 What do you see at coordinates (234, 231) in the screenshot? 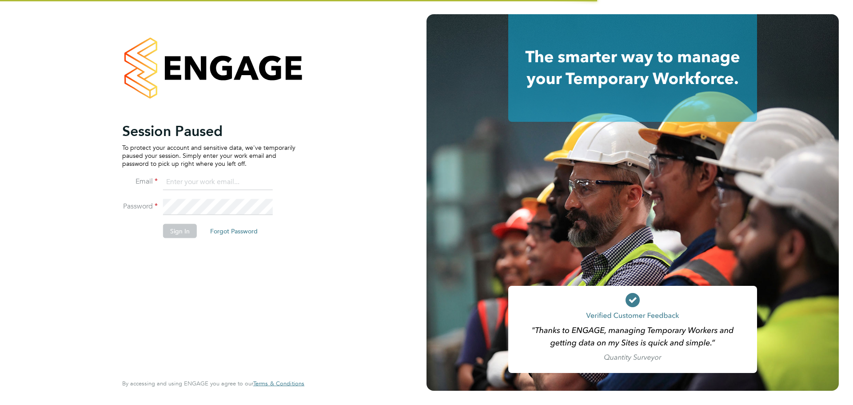
I see `button: Forgot Password` at bounding box center [234, 231].